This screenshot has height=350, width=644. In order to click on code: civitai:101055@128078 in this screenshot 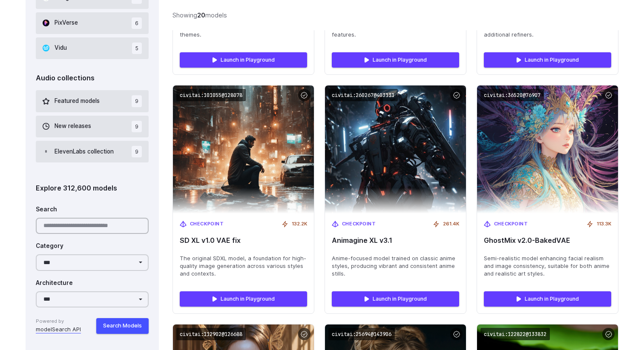, I will do `click(211, 95)`.